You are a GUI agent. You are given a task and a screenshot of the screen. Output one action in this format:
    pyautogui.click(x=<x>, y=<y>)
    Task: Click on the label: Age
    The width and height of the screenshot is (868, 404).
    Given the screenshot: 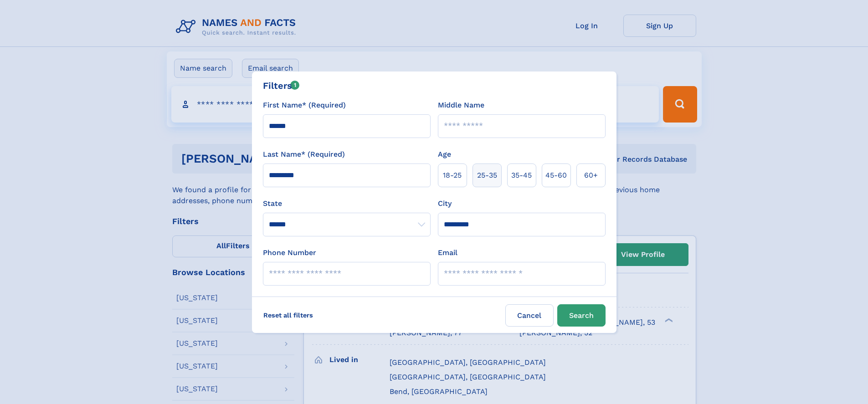 What is the action you would take?
    pyautogui.click(x=444, y=155)
    